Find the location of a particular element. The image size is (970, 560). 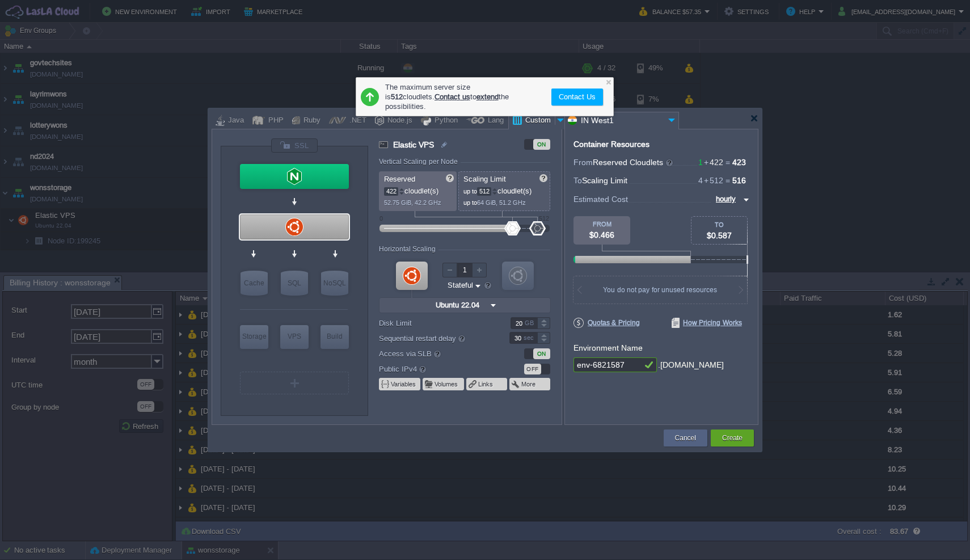

span: 423 is located at coordinates (740, 162).